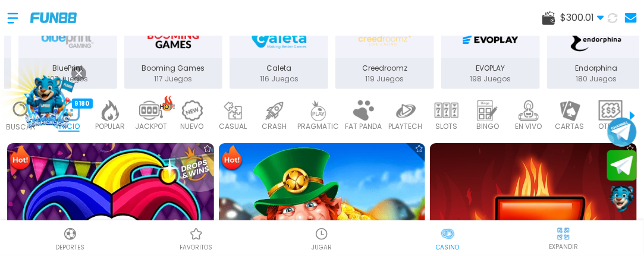 This screenshot has width=644, height=256. Describe the element at coordinates (70, 234) in the screenshot. I see `img: Deportes` at that location.